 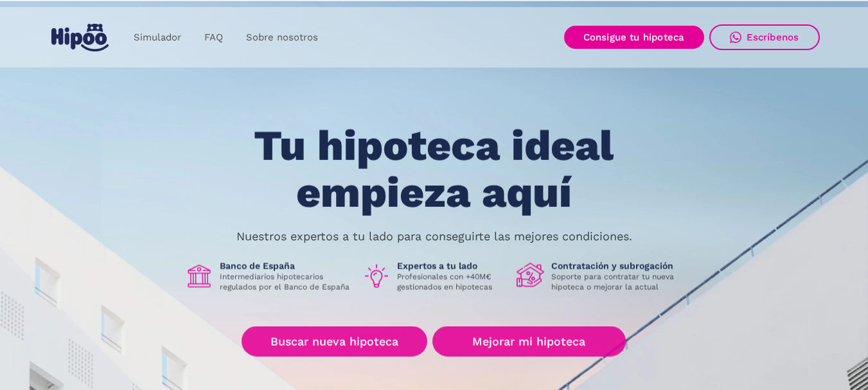 What do you see at coordinates (773, 37) in the screenshot?
I see `div: Escríbenos` at bounding box center [773, 37].